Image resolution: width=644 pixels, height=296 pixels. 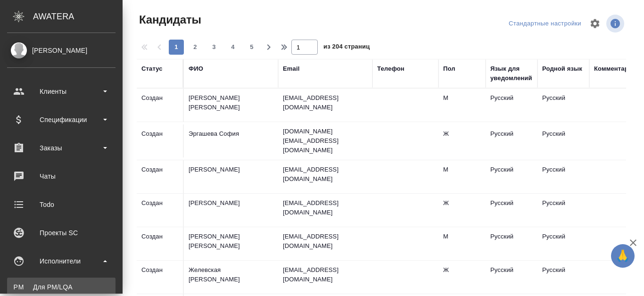 What do you see at coordinates (61, 91) in the screenshot?
I see `div: Клиенты` at bounding box center [61, 91].